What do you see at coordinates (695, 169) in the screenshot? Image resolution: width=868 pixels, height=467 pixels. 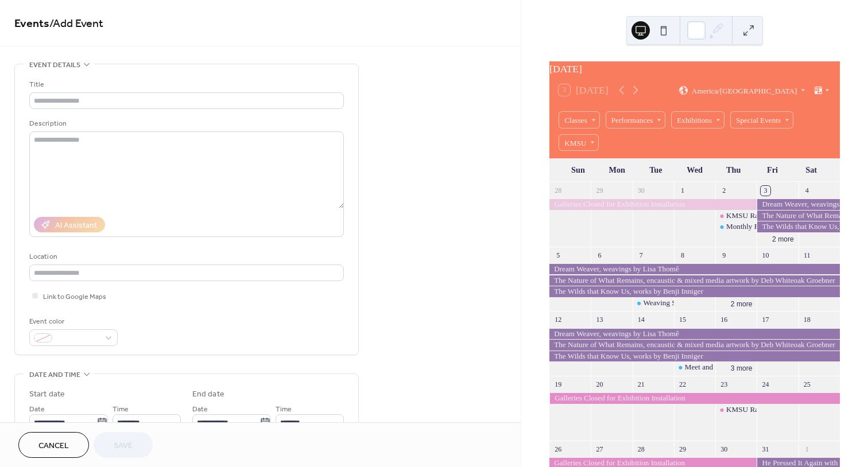 I see `div: Wed` at bounding box center [695, 169].